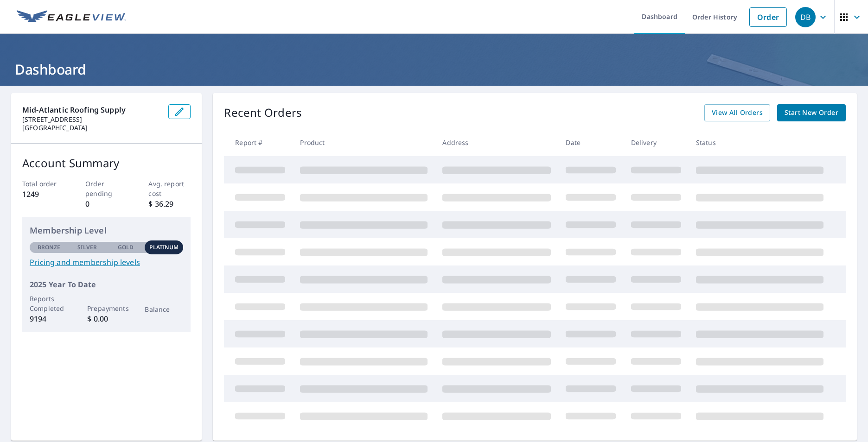 This screenshot has width=868, height=442. What do you see at coordinates (805, 17) in the screenshot?
I see `div: DB` at bounding box center [805, 17].